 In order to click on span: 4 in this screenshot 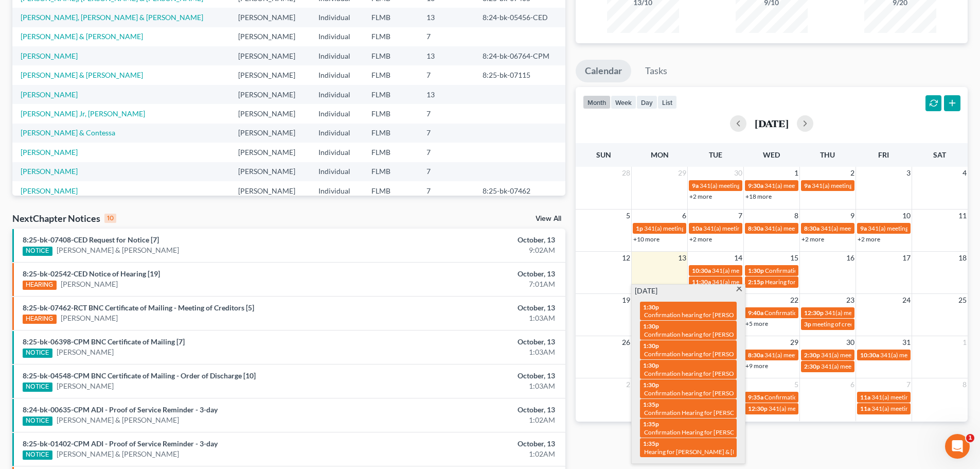, I will do `click(964, 173)`.